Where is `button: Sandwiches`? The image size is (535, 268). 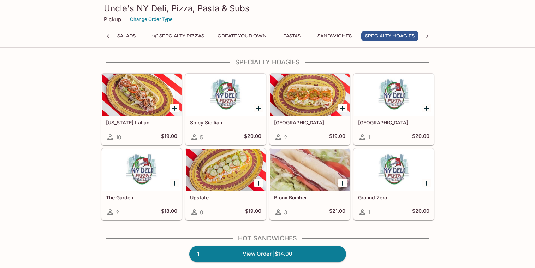 button: Sandwiches is located at coordinates (335, 36).